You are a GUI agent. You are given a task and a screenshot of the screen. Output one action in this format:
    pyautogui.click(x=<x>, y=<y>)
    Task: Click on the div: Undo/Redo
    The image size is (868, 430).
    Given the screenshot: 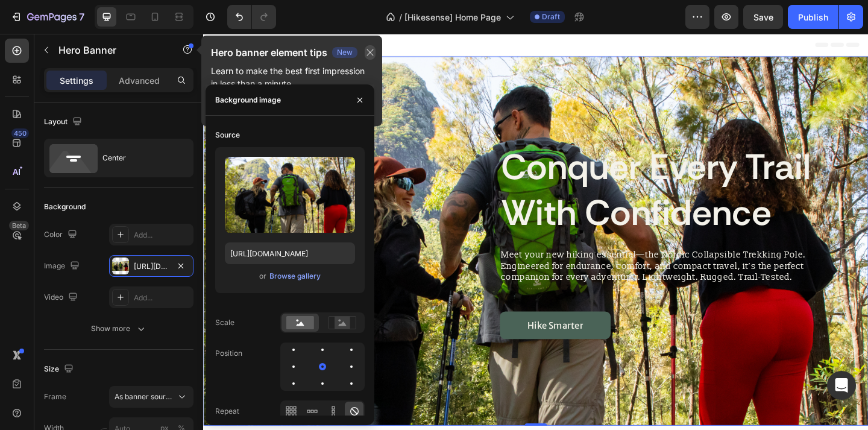 What is the action you would take?
    pyautogui.click(x=252, y=17)
    